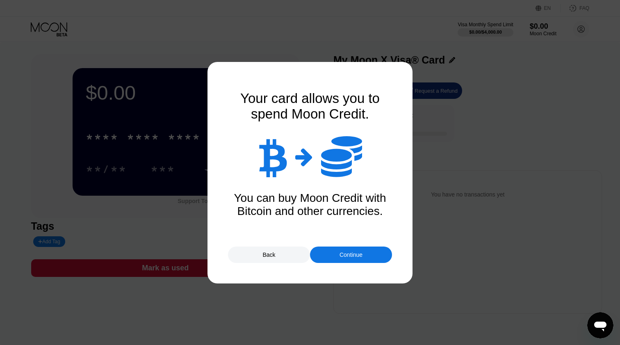 The image size is (620, 345). What do you see at coordinates (310, 205) in the screenshot?
I see `div: You can buy Moon Credit with Bitcoin and other currencies.` at bounding box center [310, 205].